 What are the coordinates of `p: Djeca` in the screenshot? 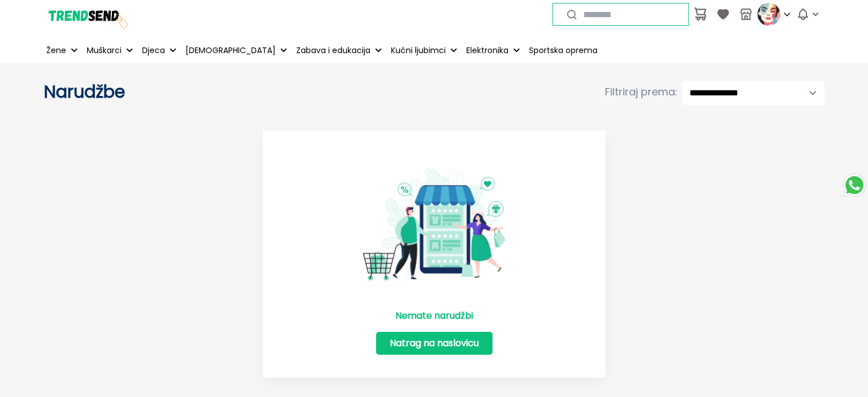 It's located at (153, 50).